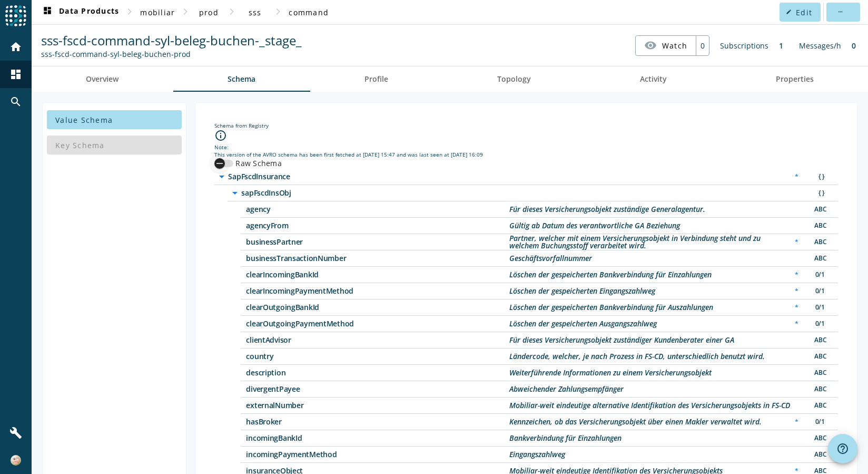  What do you see at coordinates (102, 79) in the screenshot?
I see `span: Overview` at bounding box center [102, 79].